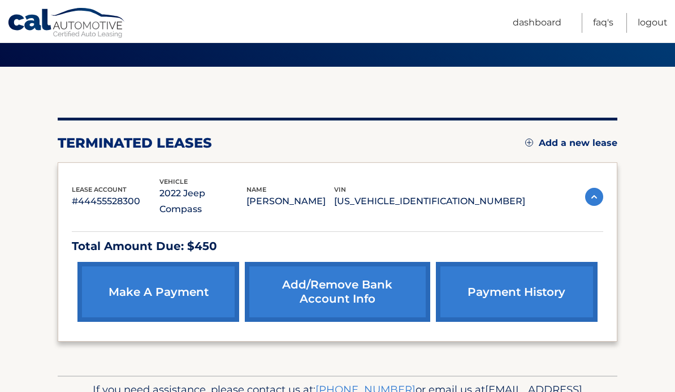  What do you see at coordinates (652, 23) in the screenshot?
I see `a: Logout` at bounding box center [652, 23].